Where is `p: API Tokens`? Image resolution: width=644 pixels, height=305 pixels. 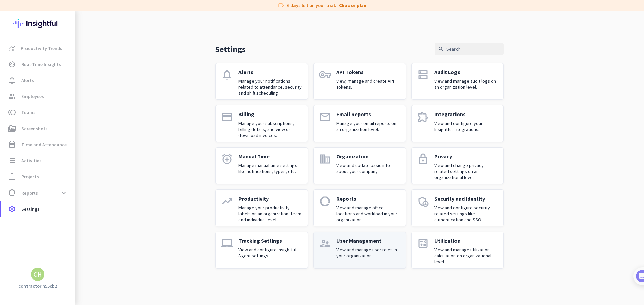
p: API Tokens is located at coordinates (368, 72).